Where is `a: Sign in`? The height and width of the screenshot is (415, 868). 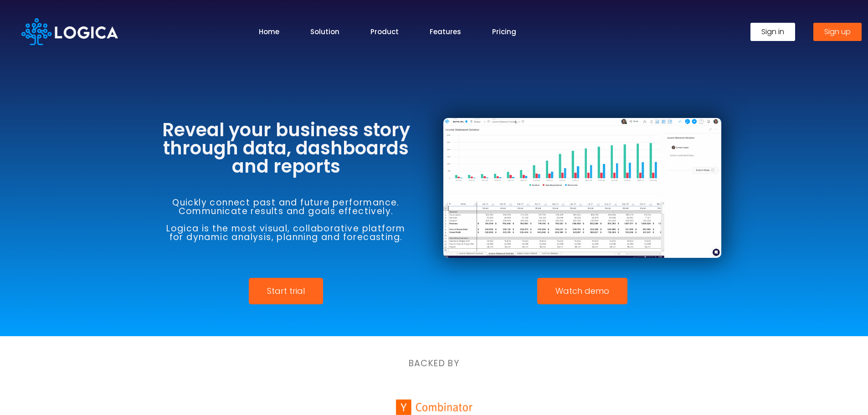 a: Sign in is located at coordinates (773, 32).